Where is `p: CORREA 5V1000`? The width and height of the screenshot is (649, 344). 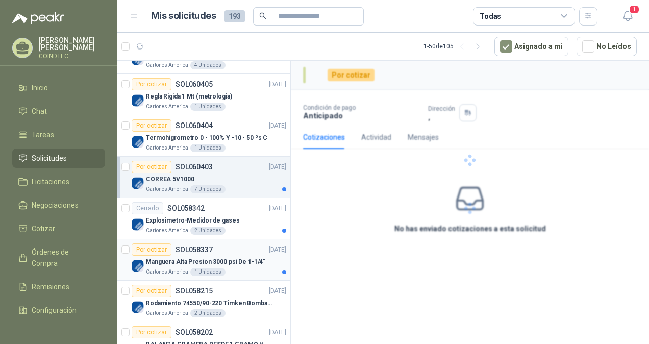
p: CORREA 5V1000 is located at coordinates (170, 179).